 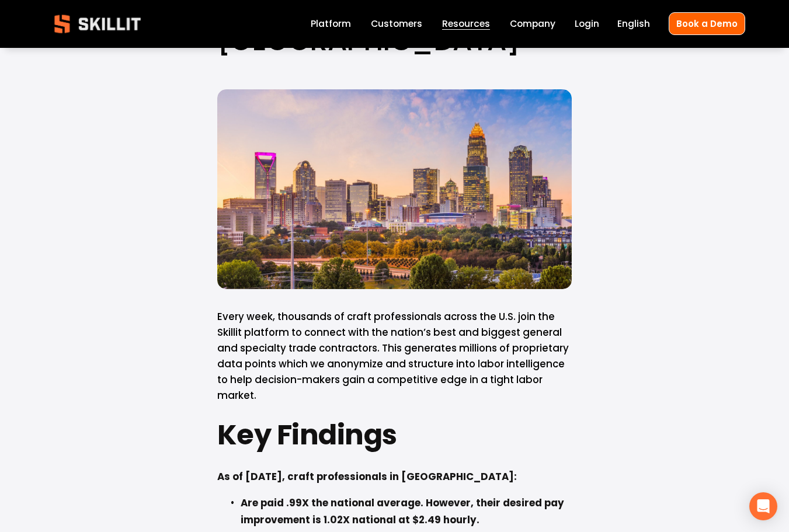 I want to click on a: Platform, so click(x=330, y=24).